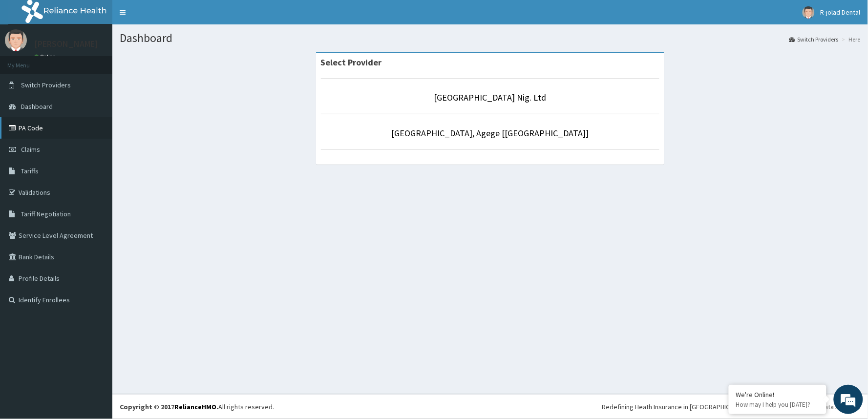  What do you see at coordinates (840, 12) in the screenshot?
I see `span: R-jolad Dental` at bounding box center [840, 12].